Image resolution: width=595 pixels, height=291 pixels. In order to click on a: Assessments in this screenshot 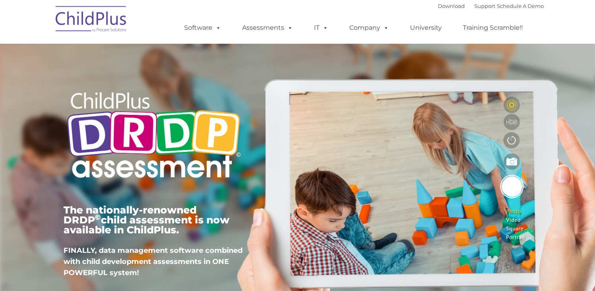, I will do `click(268, 28)`.